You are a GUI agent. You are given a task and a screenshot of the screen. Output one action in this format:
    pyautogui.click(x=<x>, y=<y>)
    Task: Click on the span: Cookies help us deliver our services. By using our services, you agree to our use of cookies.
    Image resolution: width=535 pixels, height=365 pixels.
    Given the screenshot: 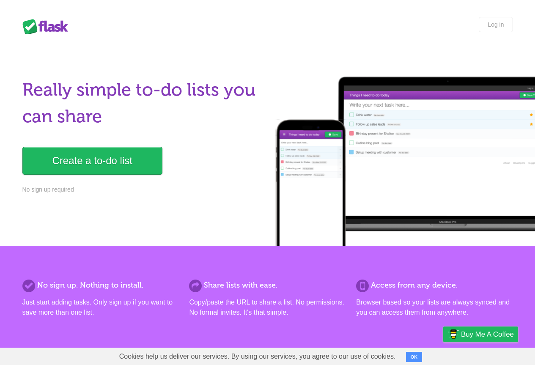 What is the action you would take?
    pyautogui.click(x=257, y=356)
    